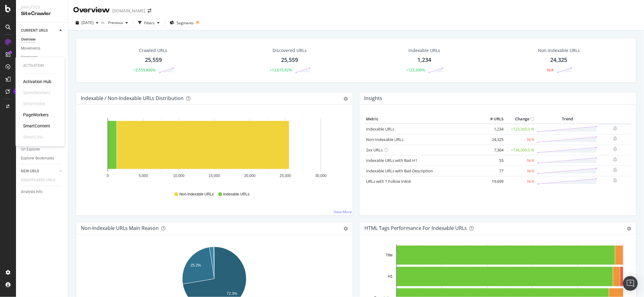 The width and height of the screenshot is (644, 297). Describe the element at coordinates (321, 176) in the screenshot. I see `text: 30,000` at that location.